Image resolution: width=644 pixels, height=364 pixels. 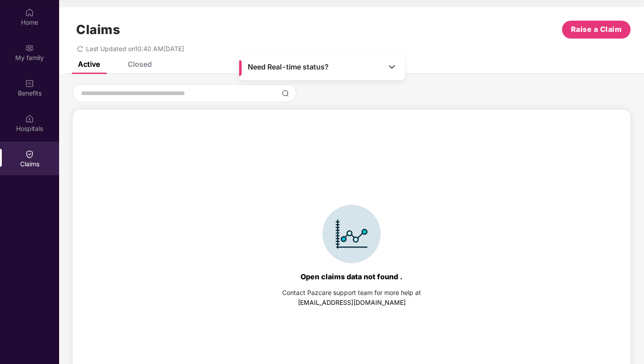 I want to click on div: Closed, so click(x=140, y=64).